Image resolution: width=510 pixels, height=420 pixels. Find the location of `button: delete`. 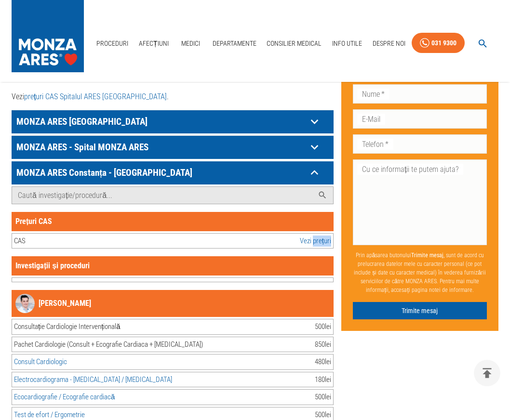

button: delete is located at coordinates (487, 373).